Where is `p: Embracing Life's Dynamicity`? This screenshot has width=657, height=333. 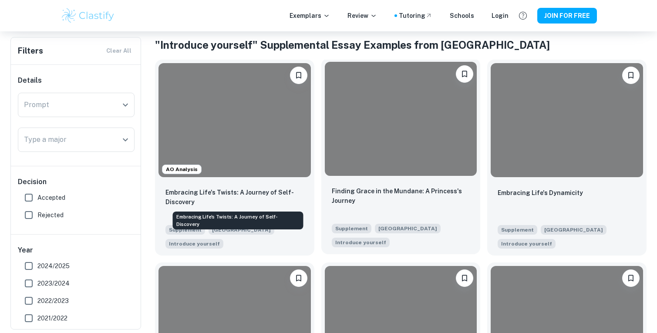
p: Embracing Life's Dynamicity is located at coordinates (540, 193).